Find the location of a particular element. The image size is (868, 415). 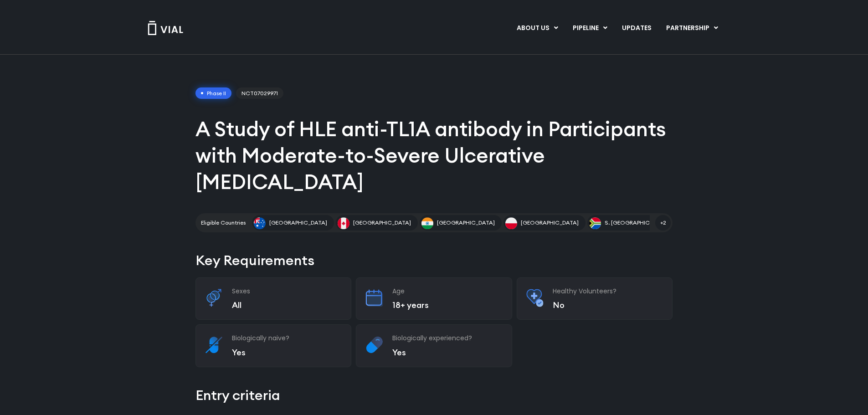

h2: Eligible Countries is located at coordinates (223, 223).